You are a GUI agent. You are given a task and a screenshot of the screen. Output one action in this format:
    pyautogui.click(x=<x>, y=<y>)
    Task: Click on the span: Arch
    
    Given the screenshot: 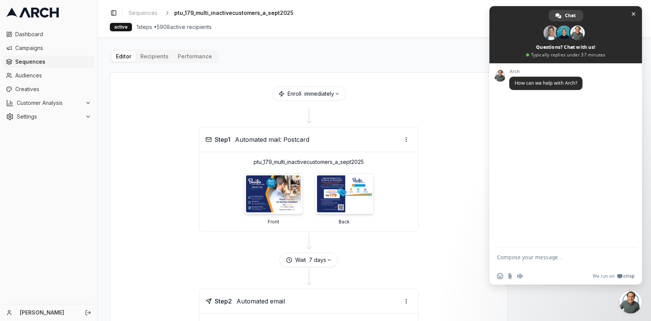 What is the action you would take?
    pyautogui.click(x=545, y=72)
    